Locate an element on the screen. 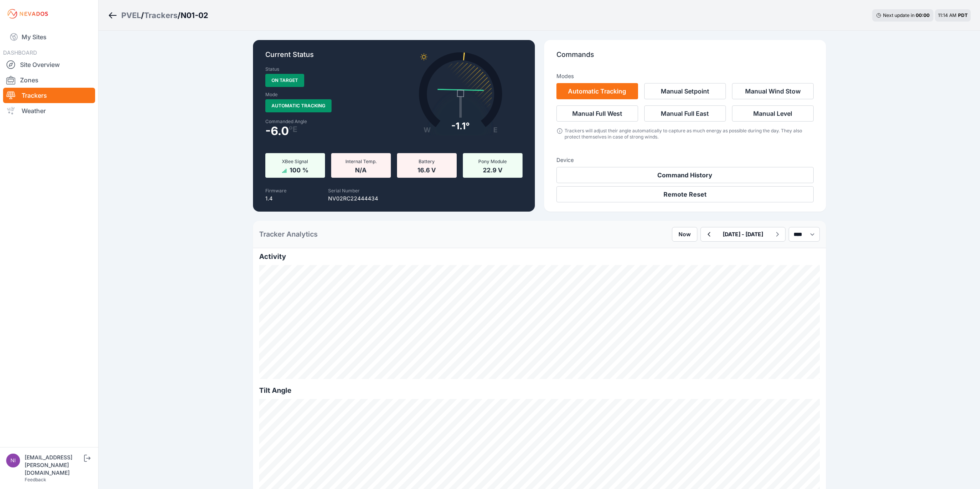 This screenshot has width=980, height=489. a: My Sites is located at coordinates (49, 37).